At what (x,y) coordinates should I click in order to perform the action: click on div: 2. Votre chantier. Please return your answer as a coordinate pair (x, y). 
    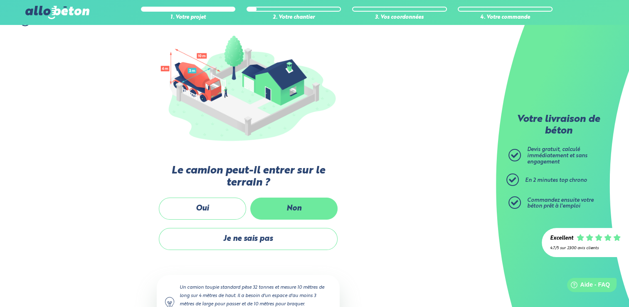
    Looking at the image, I should click on (294, 17).